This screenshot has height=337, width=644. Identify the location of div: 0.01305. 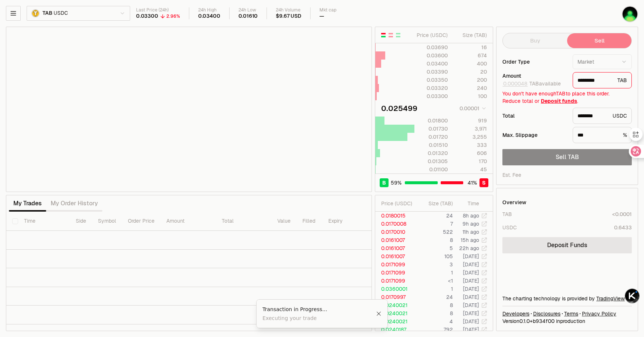
(431, 161).